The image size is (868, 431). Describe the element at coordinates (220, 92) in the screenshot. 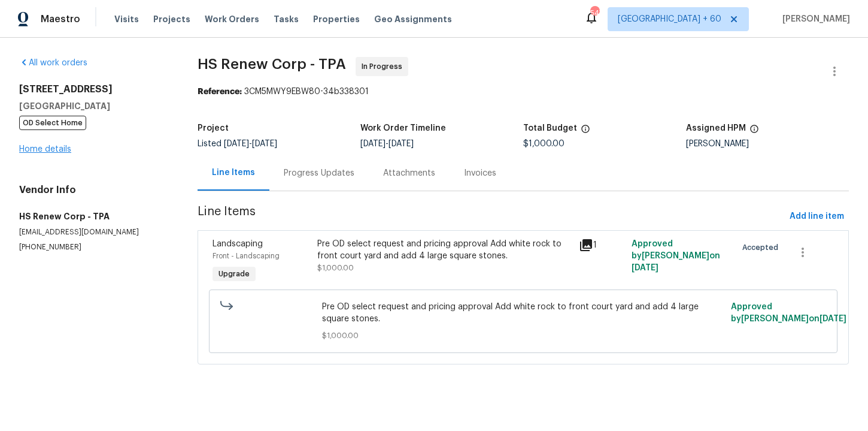

I see `b: Reference:` at that location.